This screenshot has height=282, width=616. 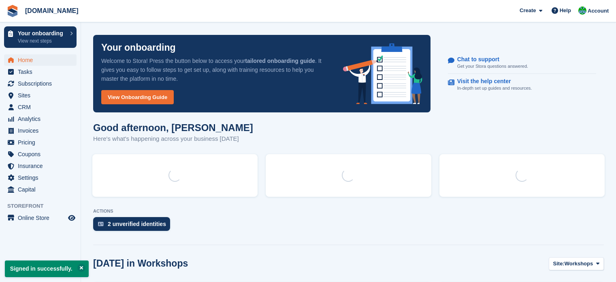 I want to click on img: Mark Bignell, so click(x=583, y=11).